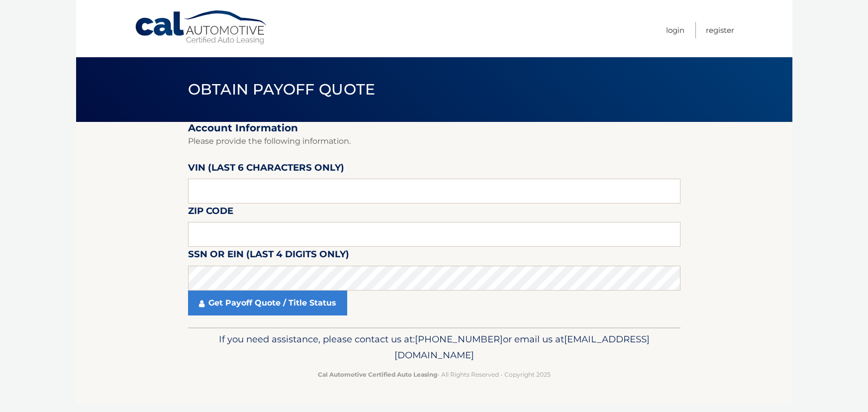 The width and height of the screenshot is (868, 412). Describe the element at coordinates (266, 169) in the screenshot. I see `label: VIN (last 6 characters only)` at that location.